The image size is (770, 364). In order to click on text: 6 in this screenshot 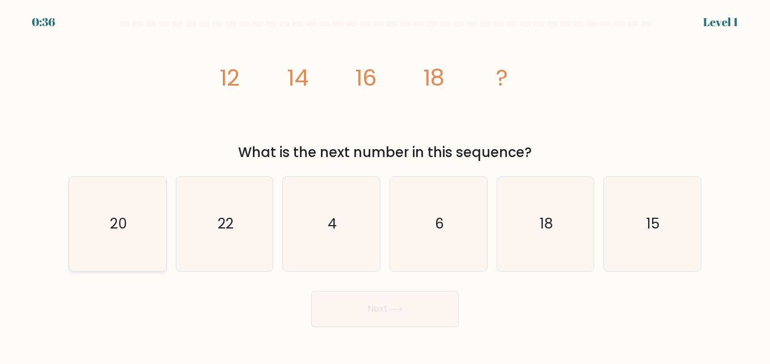, I will do `click(439, 223)`.